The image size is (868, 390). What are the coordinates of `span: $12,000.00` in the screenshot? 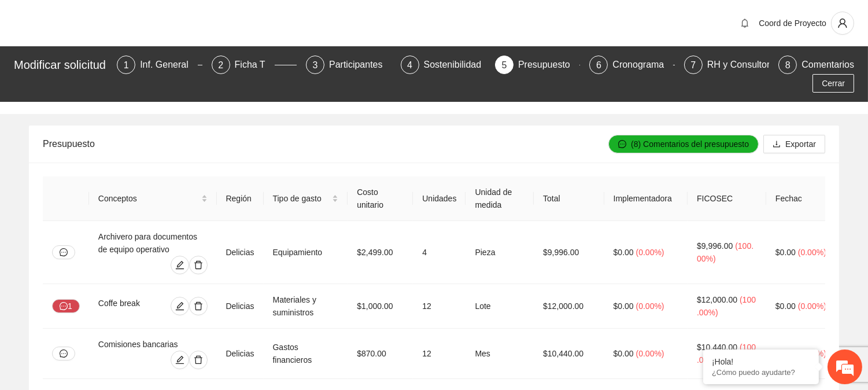 It's located at (717, 299).